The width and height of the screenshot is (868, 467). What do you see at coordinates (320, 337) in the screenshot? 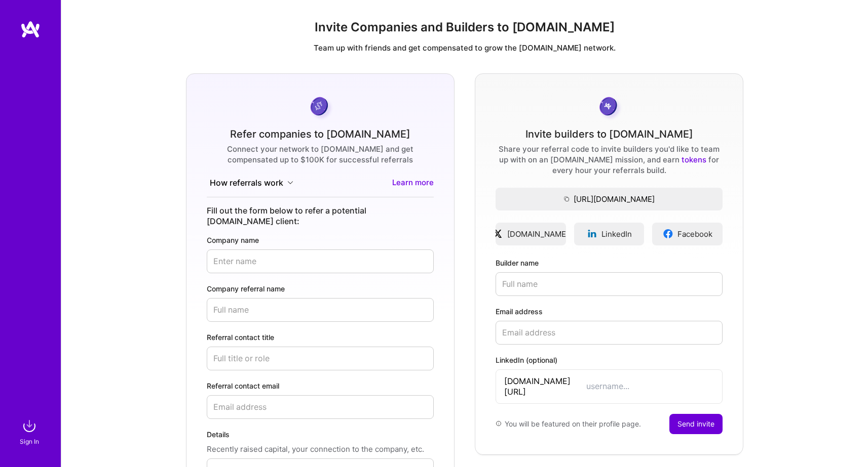
I see `label: Referral contact title` at bounding box center [320, 337].